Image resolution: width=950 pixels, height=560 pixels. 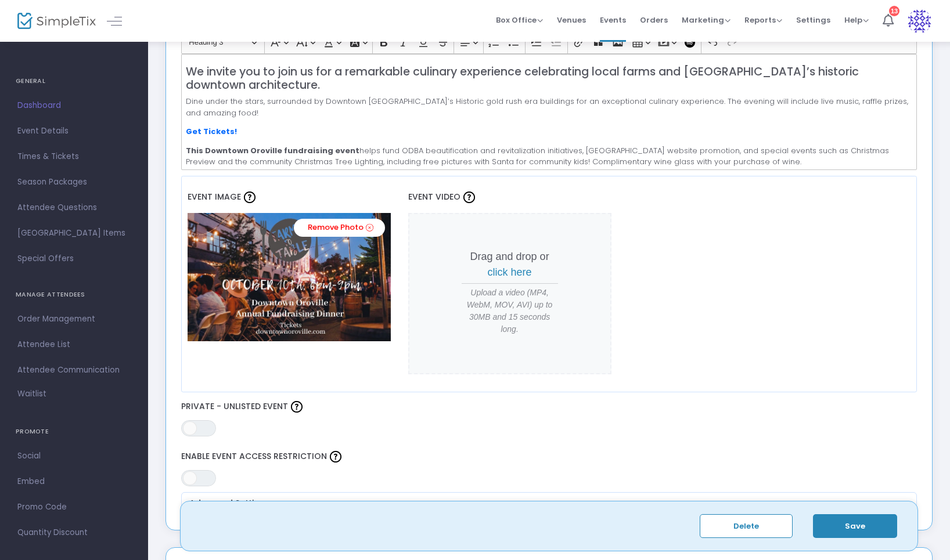 What do you see at coordinates (510, 272) in the screenshot?
I see `span: click here` at bounding box center [510, 272].